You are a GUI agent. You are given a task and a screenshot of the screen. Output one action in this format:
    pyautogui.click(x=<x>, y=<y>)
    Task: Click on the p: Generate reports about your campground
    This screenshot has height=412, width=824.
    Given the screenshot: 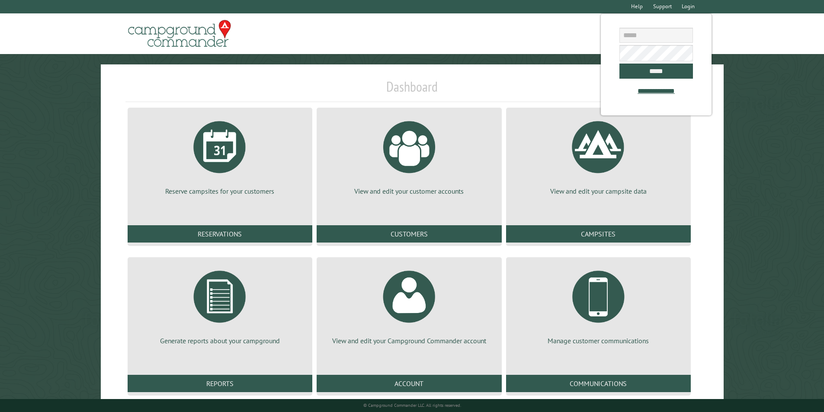 What is the action you would take?
    pyautogui.click(x=220, y=341)
    